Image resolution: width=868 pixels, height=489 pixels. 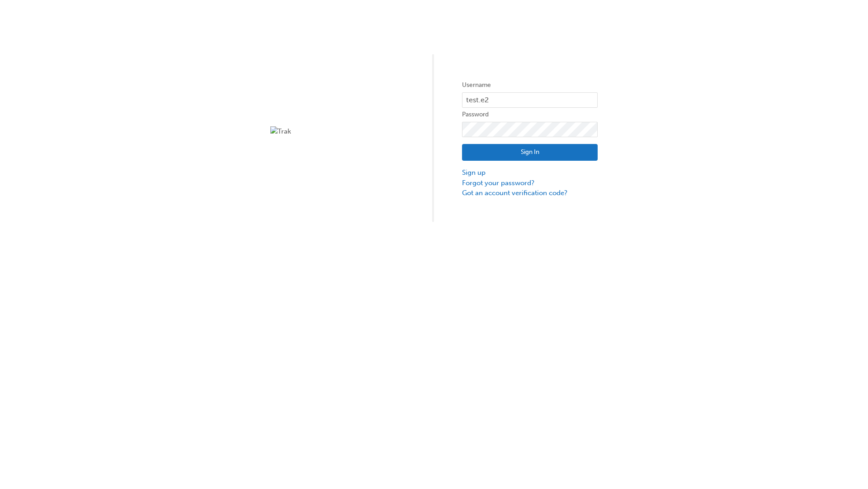 I want to click on label: Username, so click(x=530, y=85).